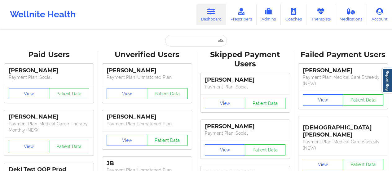 Image resolution: width=392 pixels, height=171 pixels. I want to click on a: Dashboard, so click(211, 15).